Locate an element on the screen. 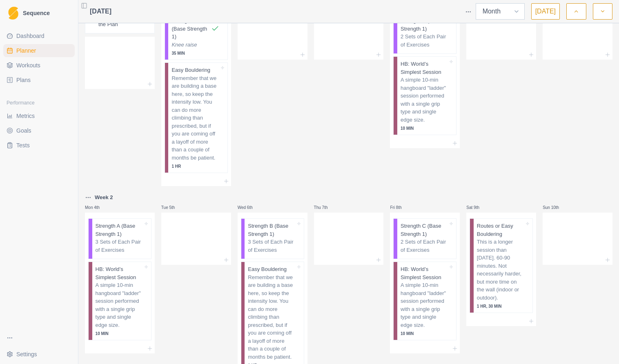  div: Easy BoulderingRemember that we are building a base here, so keep the intensity low. You can do m... is located at coordinates (196, 117).